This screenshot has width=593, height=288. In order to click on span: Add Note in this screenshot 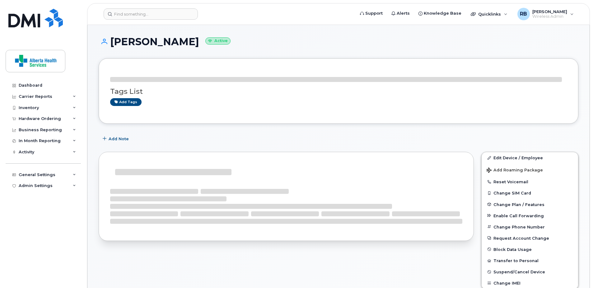, I will do `click(119, 139)`.